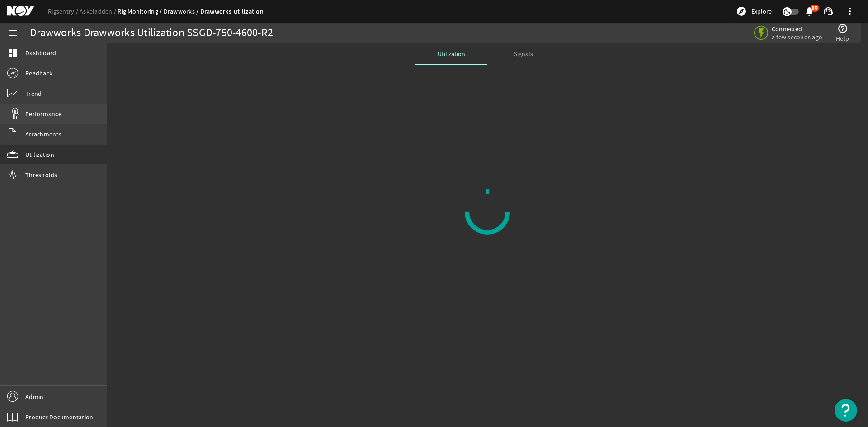 This screenshot has width=868, height=427. I want to click on mat-icon: help_outline, so click(842, 28).